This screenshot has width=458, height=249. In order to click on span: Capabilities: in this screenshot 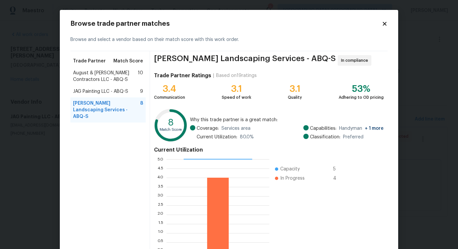, I will do `click(323, 128)`.